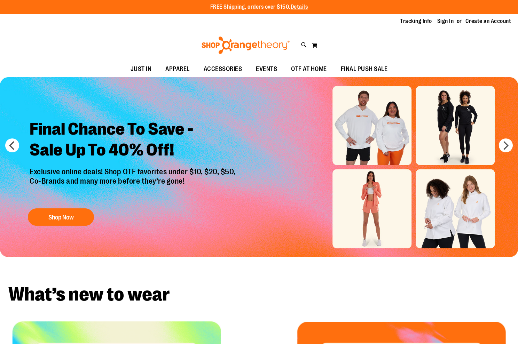 The height and width of the screenshot is (344, 518). Describe the element at coordinates (309, 69) in the screenshot. I see `span: OTF AT HOME` at that location.